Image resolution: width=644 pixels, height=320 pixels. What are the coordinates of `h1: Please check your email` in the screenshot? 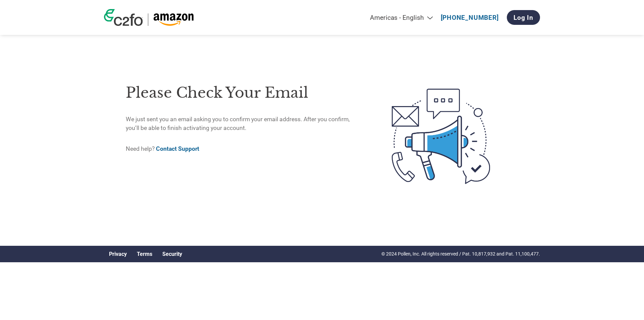 It's located at (245, 93).